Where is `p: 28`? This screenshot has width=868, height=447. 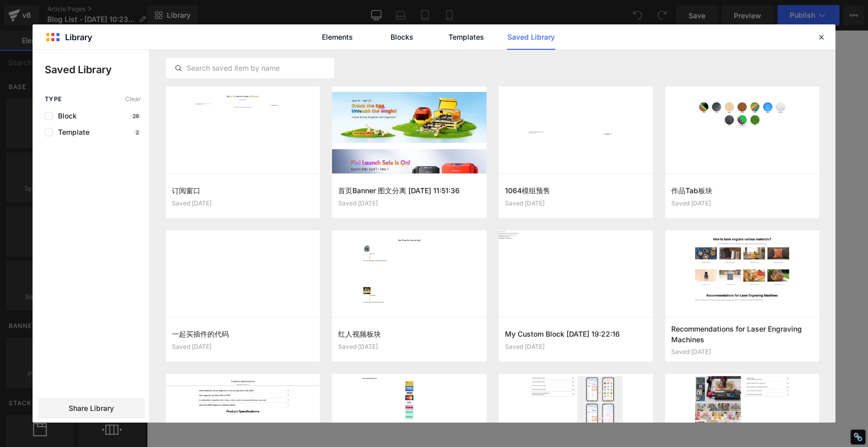 p: 28 is located at coordinates (136, 116).